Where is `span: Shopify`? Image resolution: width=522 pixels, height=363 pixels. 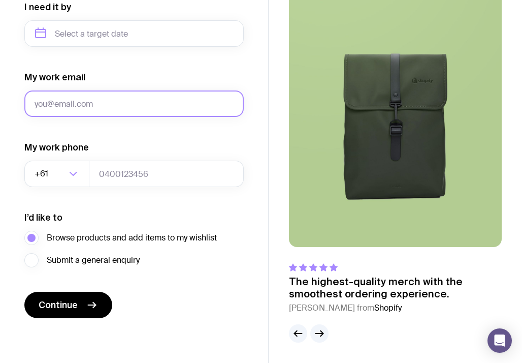 span: Shopify is located at coordinates (388, 308).